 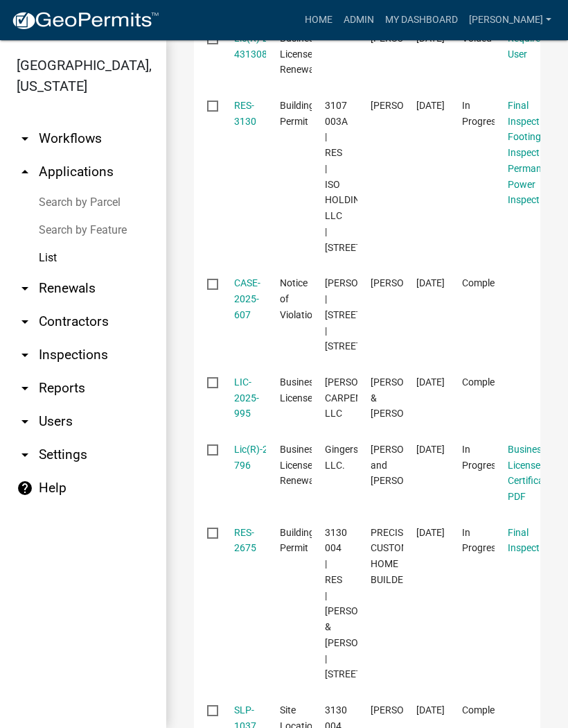 I want to click on span: 12/27/2024, so click(x=430, y=449).